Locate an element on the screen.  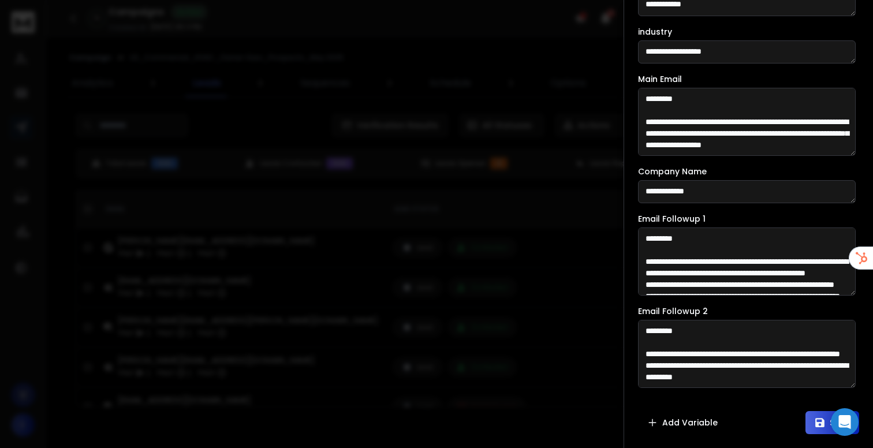
label: Main Email is located at coordinates (660, 79).